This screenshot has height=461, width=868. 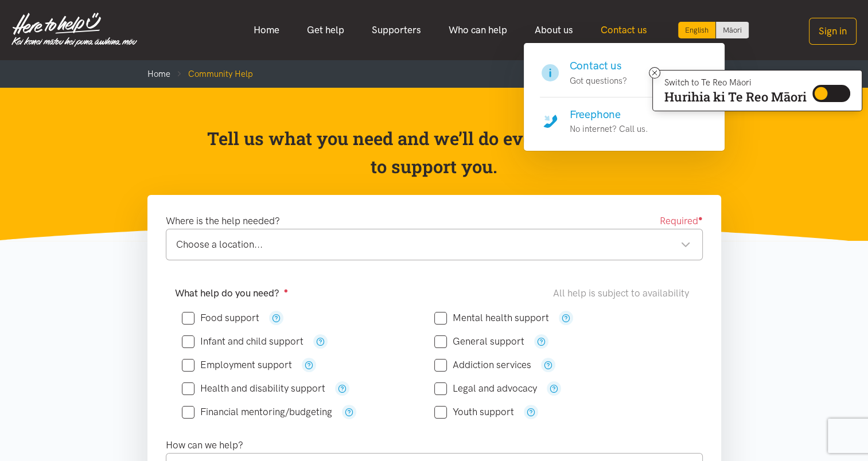 I want to click on a: Supporters, so click(x=397, y=30).